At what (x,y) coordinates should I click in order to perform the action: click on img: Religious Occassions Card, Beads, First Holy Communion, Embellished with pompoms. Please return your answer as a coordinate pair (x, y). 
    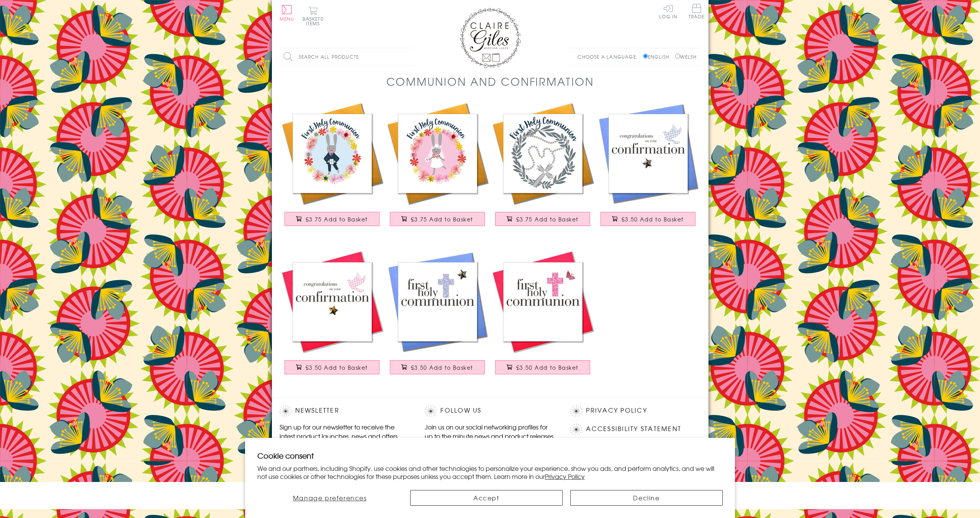
    Looking at the image, I should click on (543, 153).